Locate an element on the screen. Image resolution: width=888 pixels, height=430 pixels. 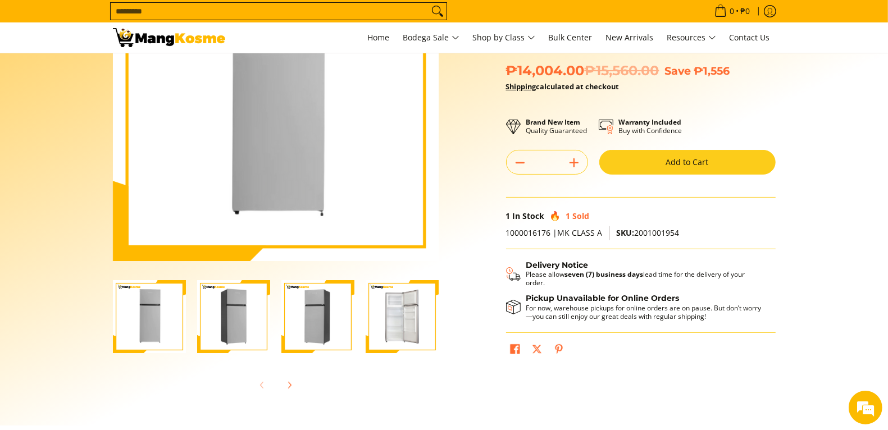
a: Shipping is located at coordinates (521, 86).